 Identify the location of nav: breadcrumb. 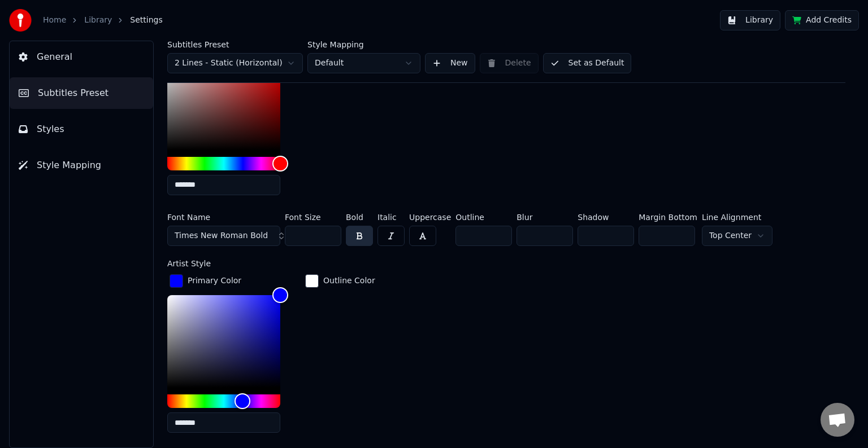
(103, 20).